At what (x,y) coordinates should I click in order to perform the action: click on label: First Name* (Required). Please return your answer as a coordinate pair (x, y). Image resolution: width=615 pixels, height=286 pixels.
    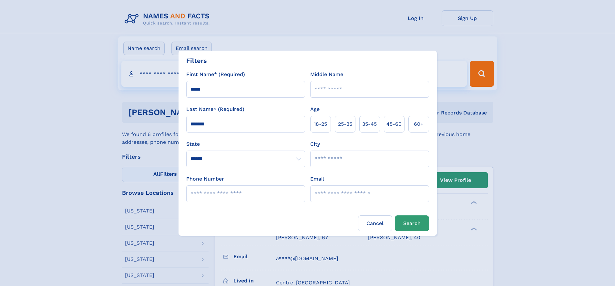
    Looking at the image, I should click on (216, 75).